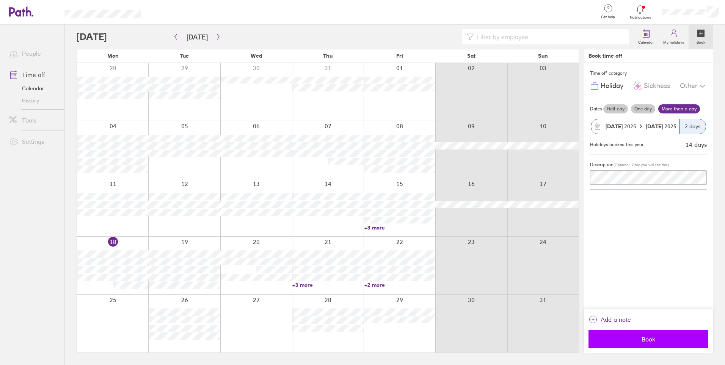 The height and width of the screenshot is (365, 725). Describe the element at coordinates (400, 285) in the screenshot. I see `a: +2 more` at that location.